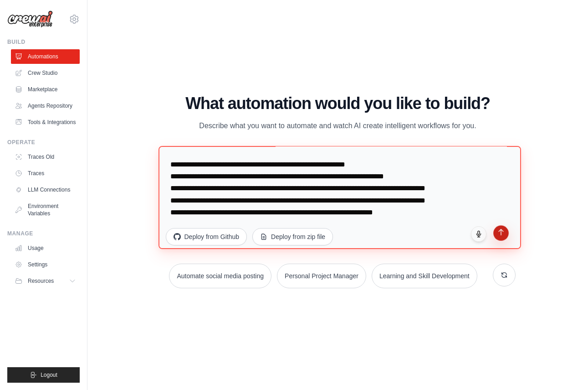  What do you see at coordinates (338, 126) in the screenshot?
I see `p: Describe what you want to automate and watch AI create intelligent workflows for you.` at bounding box center [338, 126].